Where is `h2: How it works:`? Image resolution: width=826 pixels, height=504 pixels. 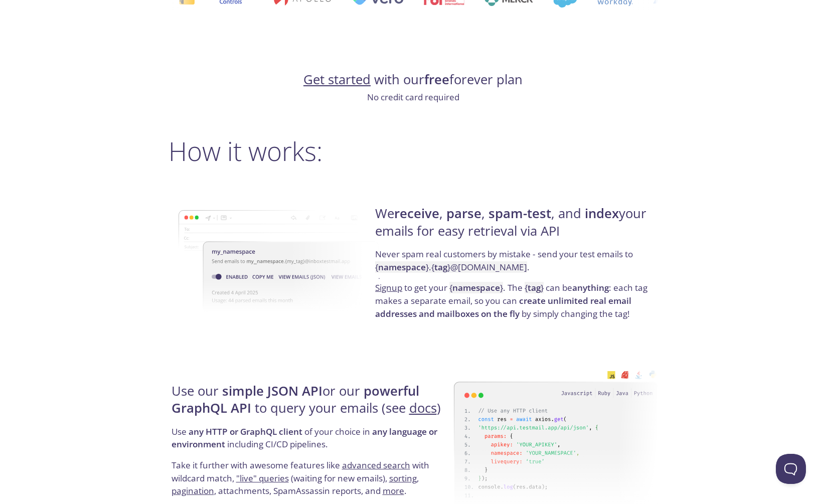
h2: How it works: is located at coordinates (413, 151).